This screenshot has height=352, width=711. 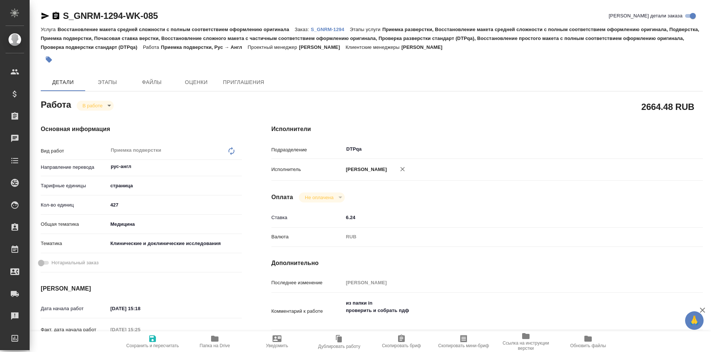 What do you see at coordinates (402, 169) in the screenshot?
I see `button: Удалить исполнителя` at bounding box center [402, 169].